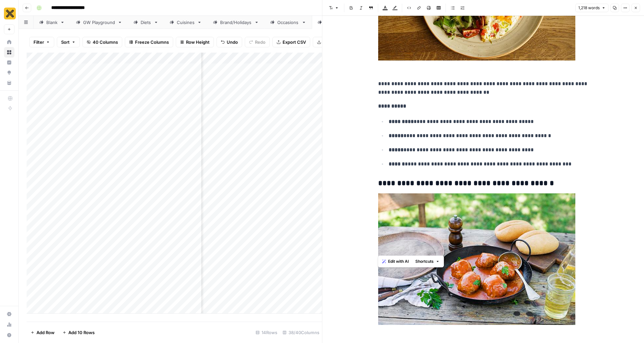 This screenshot has width=644, height=343. What do you see at coordinates (424, 262) in the screenshot?
I see `span: Shortcuts` at bounding box center [424, 262].